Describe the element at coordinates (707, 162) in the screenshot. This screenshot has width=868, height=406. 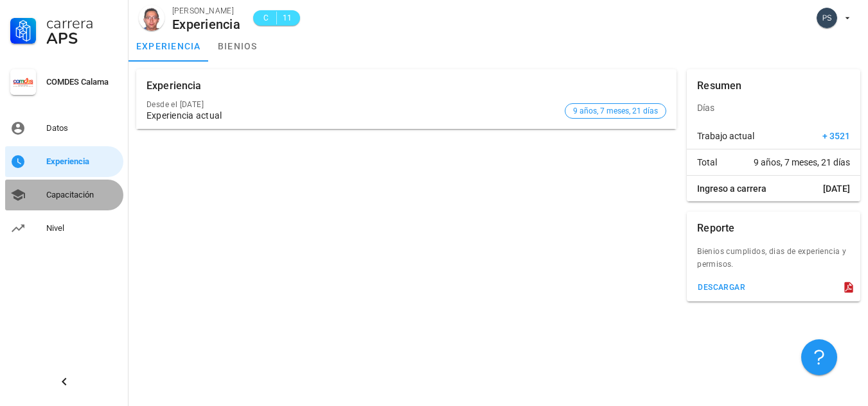
I see `span: Total` at that location.